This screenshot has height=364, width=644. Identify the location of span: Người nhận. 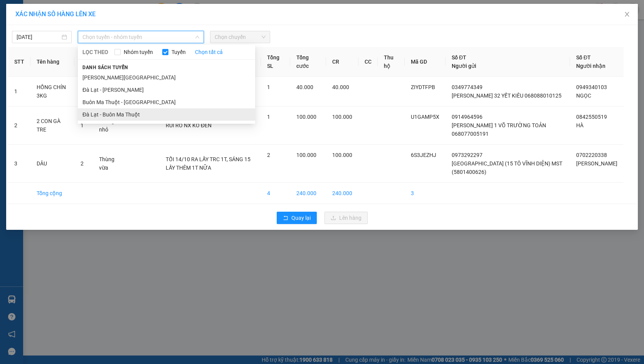
(591, 66).